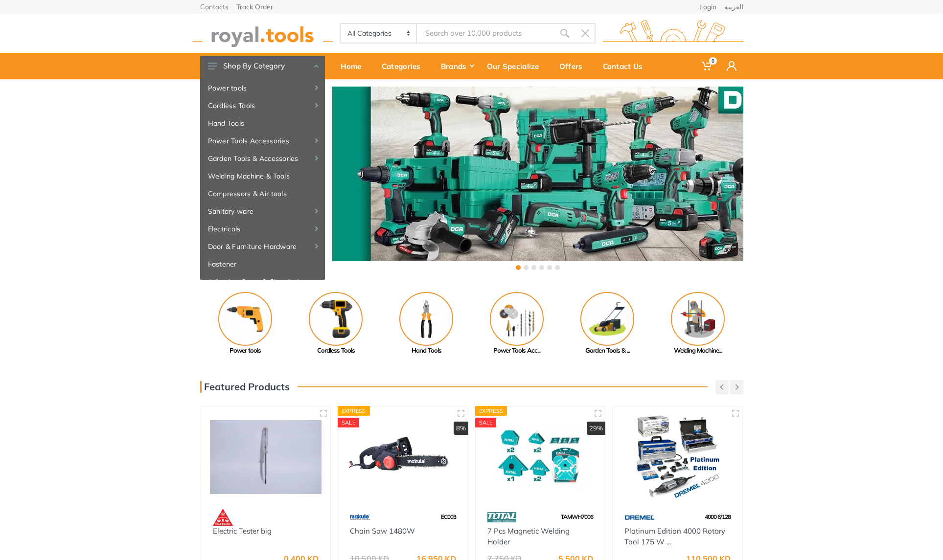 This screenshot has height=560, width=943. Describe the element at coordinates (262, 141) in the screenshot. I see `a: Power Tools Accessories` at that location.